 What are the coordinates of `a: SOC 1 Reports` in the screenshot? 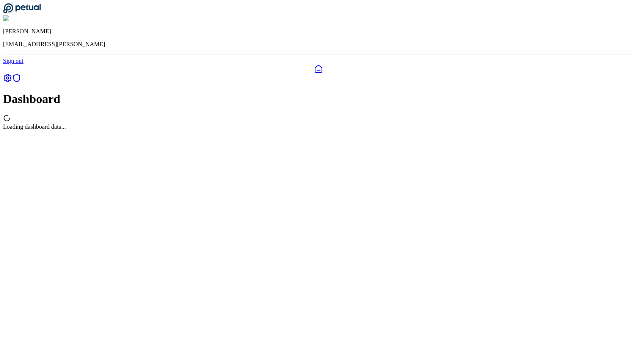 It's located at (17, 80).